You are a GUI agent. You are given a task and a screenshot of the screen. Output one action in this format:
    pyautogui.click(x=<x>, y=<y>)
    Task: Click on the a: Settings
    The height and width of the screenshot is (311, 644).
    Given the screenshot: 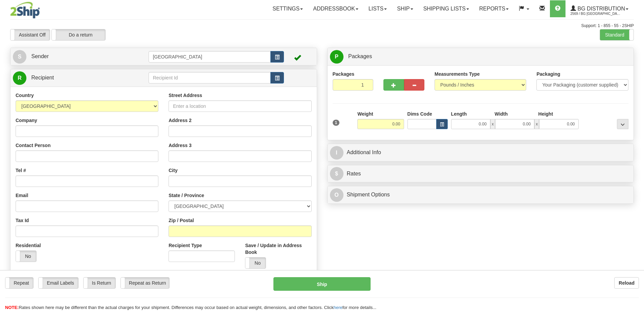 What is the action you would take?
    pyautogui.click(x=287, y=9)
    